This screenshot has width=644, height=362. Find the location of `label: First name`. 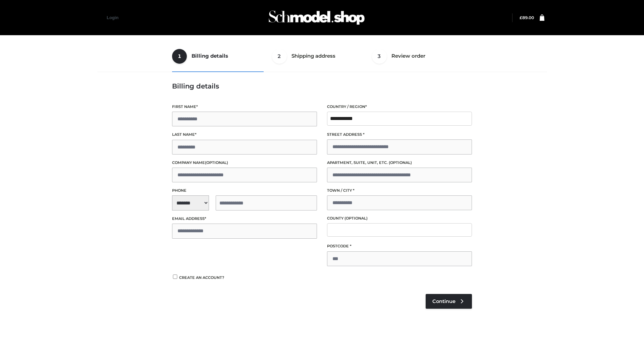

label: First name is located at coordinates (245, 106).